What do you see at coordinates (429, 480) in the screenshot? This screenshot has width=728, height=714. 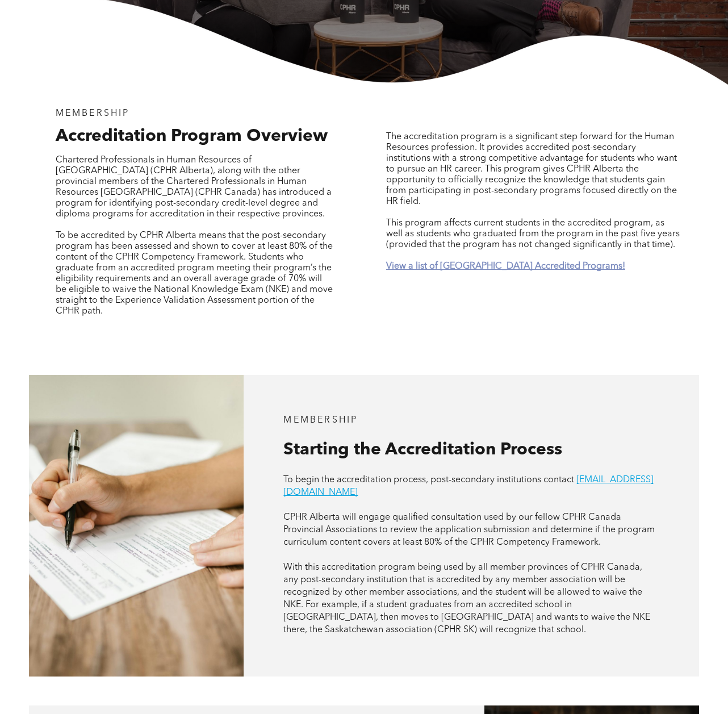 I see `span: To begin the accreditation process, post-secondary institutions contact` at bounding box center [429, 480].